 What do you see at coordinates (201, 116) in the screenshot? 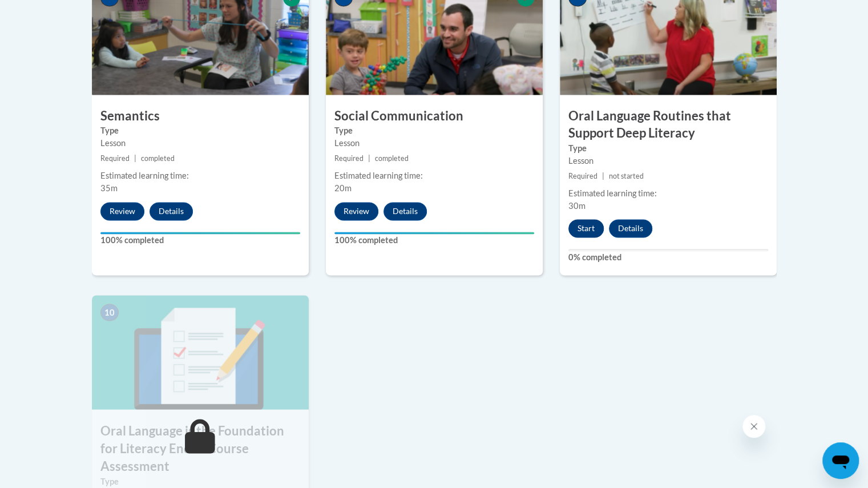
I see `h3: Semantics` at bounding box center [201, 116].